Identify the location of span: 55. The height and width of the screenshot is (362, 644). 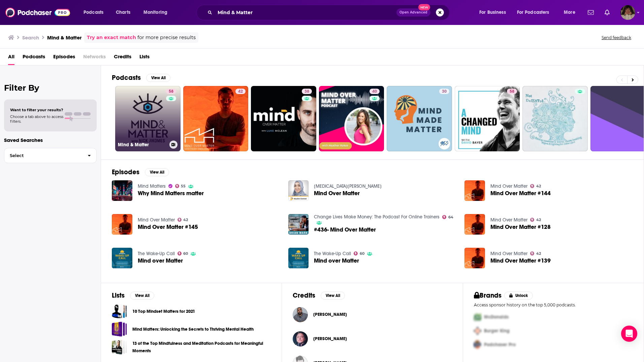
(183, 186).